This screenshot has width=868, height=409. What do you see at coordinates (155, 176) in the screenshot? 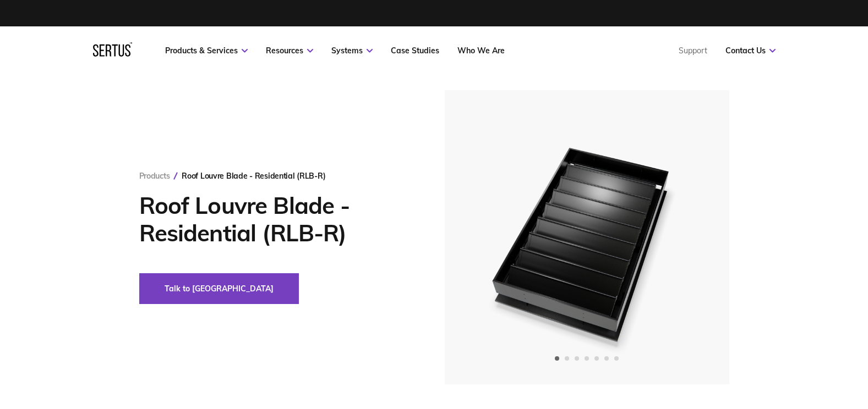
I see `a: Products` at bounding box center [155, 176].